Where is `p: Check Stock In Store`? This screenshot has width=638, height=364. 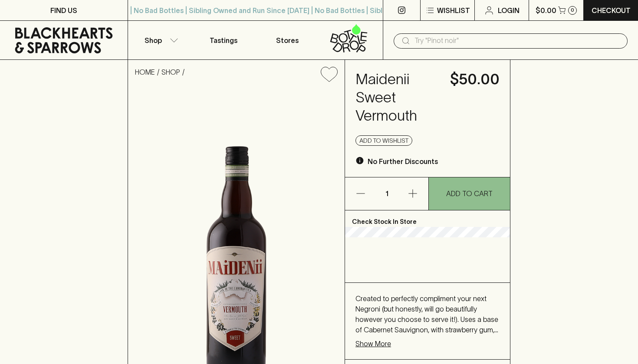
p: Check Stock In Store is located at coordinates (427, 218).